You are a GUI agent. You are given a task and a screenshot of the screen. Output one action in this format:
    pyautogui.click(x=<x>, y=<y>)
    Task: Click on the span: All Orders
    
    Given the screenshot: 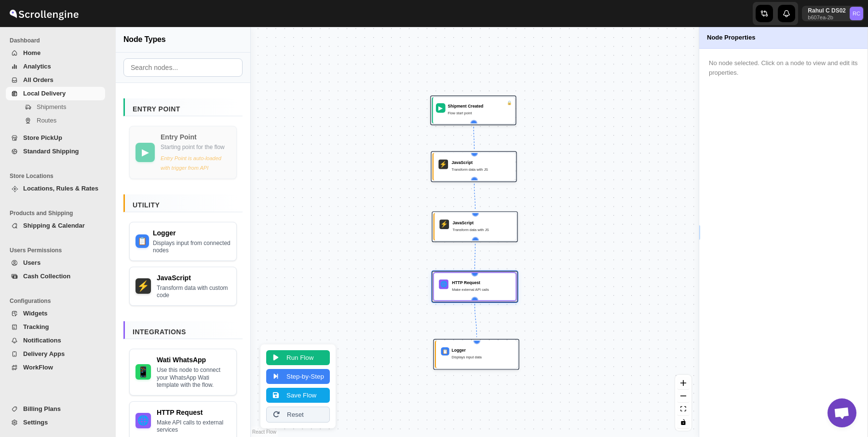 What is the action you would take?
    pyautogui.click(x=38, y=80)
    